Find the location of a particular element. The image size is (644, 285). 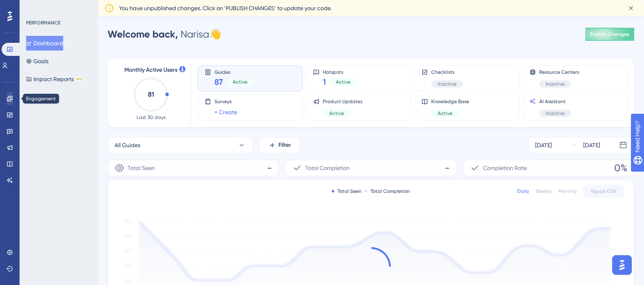

button: Publish Changes is located at coordinates (610, 34).